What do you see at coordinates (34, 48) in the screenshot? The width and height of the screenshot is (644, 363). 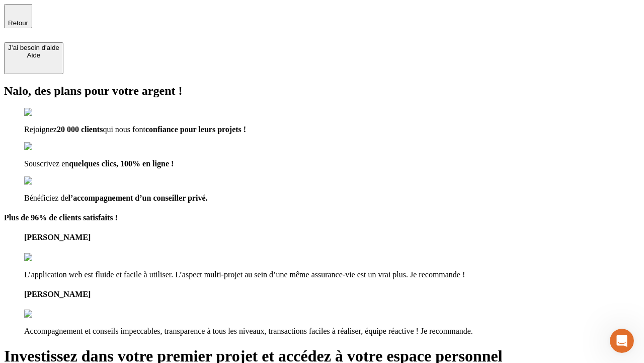 I see `div: J’ai besoin d'aide` at bounding box center [34, 48].